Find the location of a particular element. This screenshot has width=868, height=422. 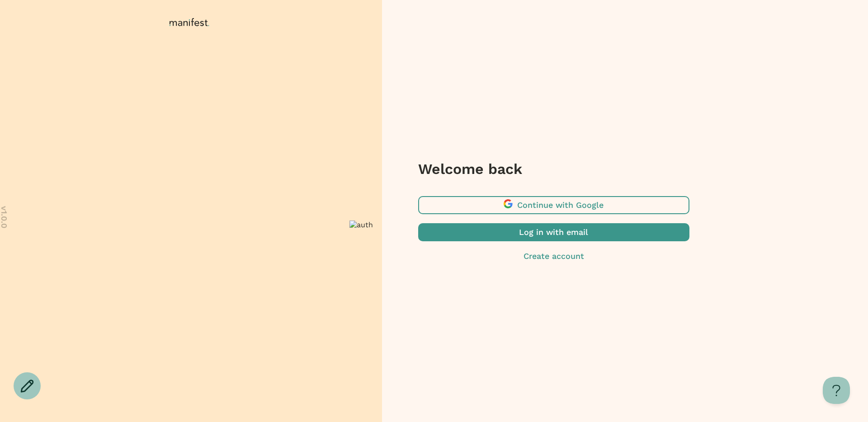

button: Log in with email is located at coordinates (554, 232).